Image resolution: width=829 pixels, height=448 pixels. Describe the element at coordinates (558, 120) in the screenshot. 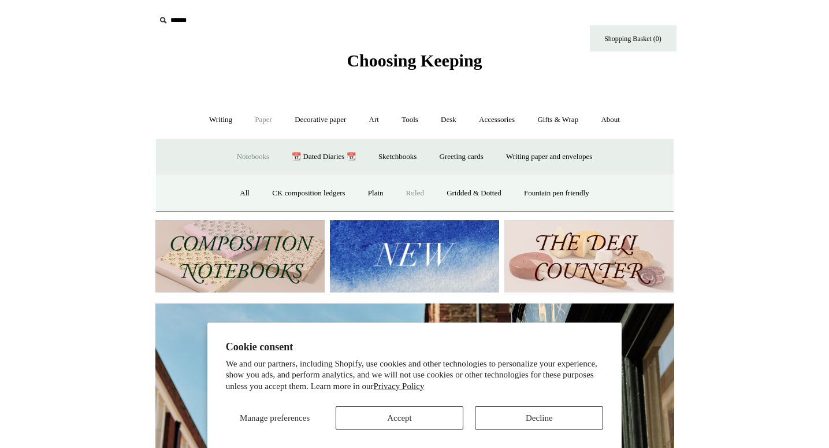

I see `a: Gifts & Wrap` at that location.